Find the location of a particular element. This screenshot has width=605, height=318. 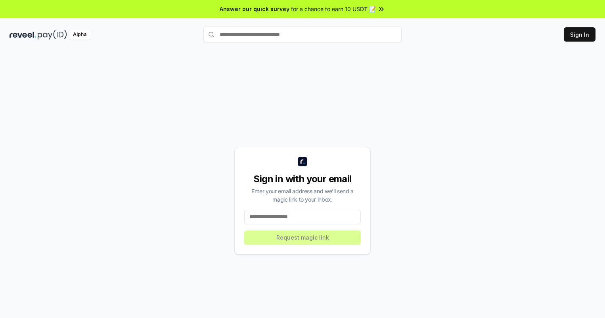

button: Sign In is located at coordinates (580, 35).